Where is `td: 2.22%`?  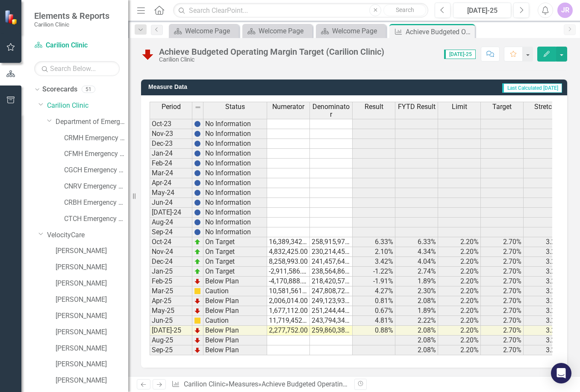 td: 2.22% is located at coordinates (417, 321).